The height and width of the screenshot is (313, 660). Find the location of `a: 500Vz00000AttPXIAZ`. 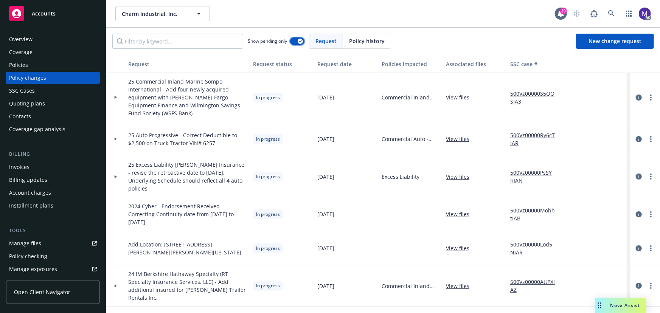

a: 500Vz00000AttPXIAZ is located at coordinates (535, 286).